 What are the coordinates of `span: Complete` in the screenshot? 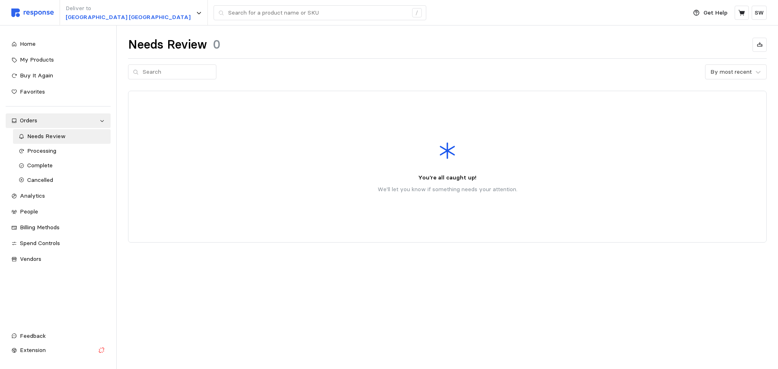 It's located at (40, 165).